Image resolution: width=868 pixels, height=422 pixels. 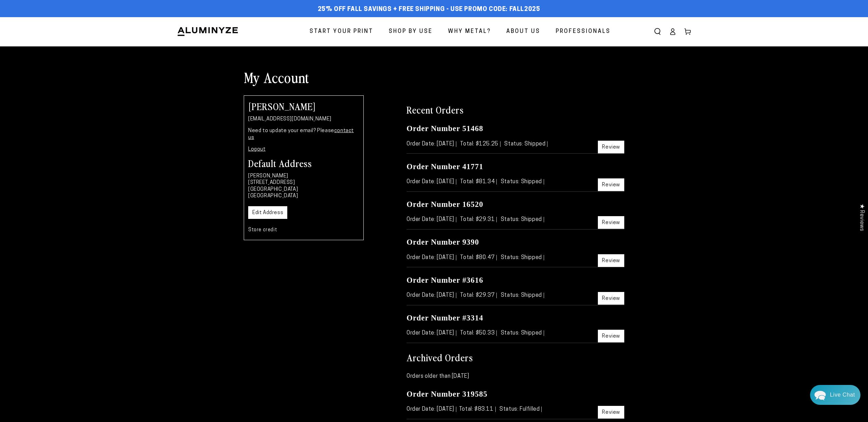 What do you see at coordinates (523, 32) in the screenshot?
I see `span: About Us` at bounding box center [523, 32].